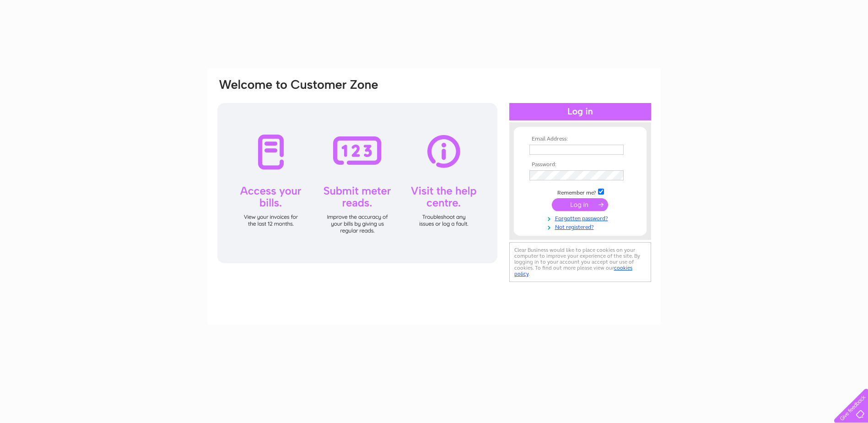 This screenshot has width=868, height=423. Describe the element at coordinates (580, 139) in the screenshot. I see `th: Email Address:` at that location.